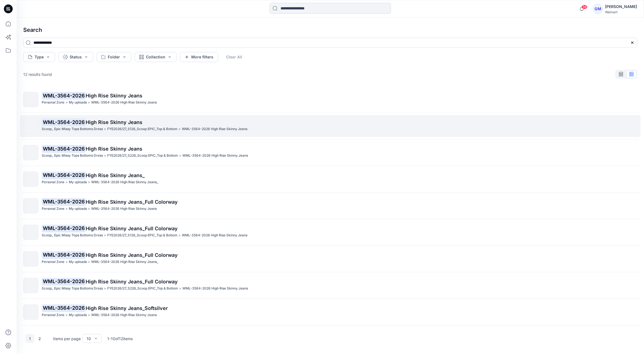  I want to click on div: Walmart, so click(621, 12).